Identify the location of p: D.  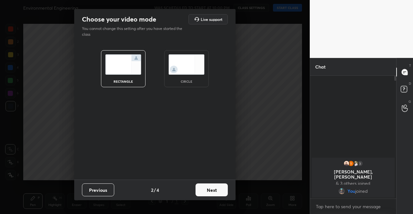
(409, 83).